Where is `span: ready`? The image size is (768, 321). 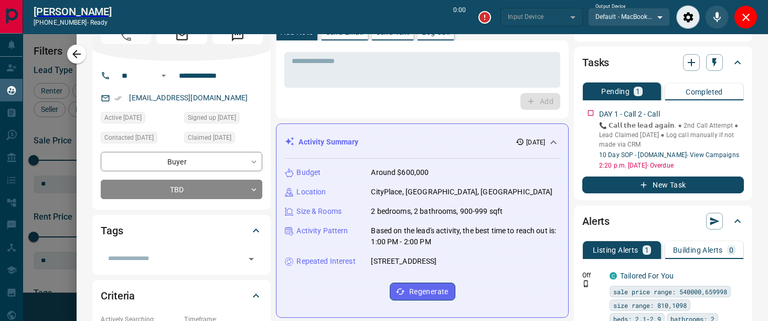 span: ready is located at coordinates (99, 23).